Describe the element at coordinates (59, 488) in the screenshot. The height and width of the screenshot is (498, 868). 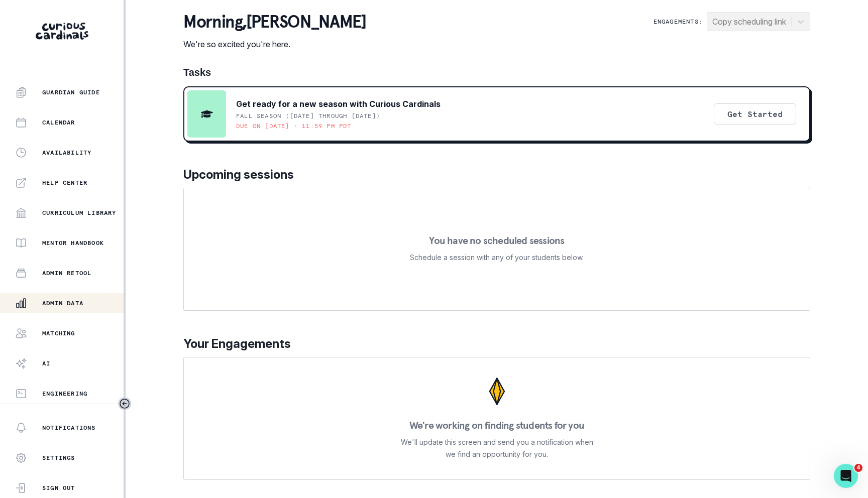
I see `p: Sign Out` at that location.